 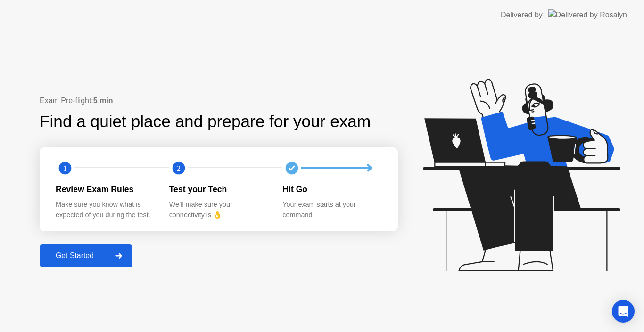 I want to click on div: We’ll make sure your connectivity is 👌, so click(x=218, y=210).